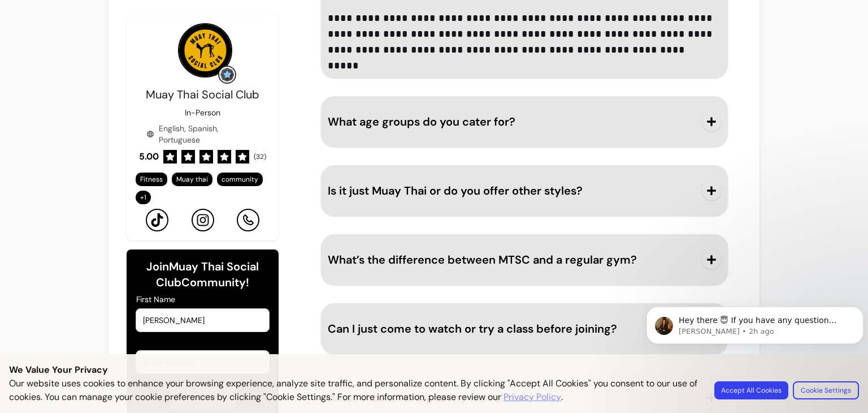 The width and height of the screenshot is (868, 413). Describe the element at coordinates (192, 180) in the screenshot. I see `span: Muay thai` at that location.